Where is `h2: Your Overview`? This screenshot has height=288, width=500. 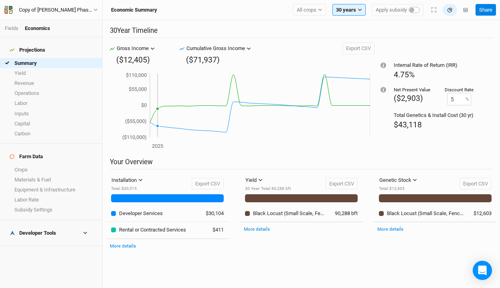
h2: Your Overview is located at coordinates (301, 163).